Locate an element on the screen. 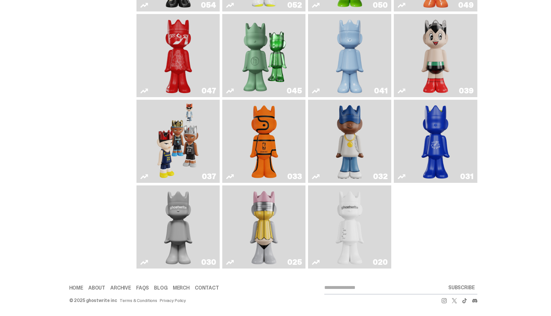  div: 037 is located at coordinates (209, 177).